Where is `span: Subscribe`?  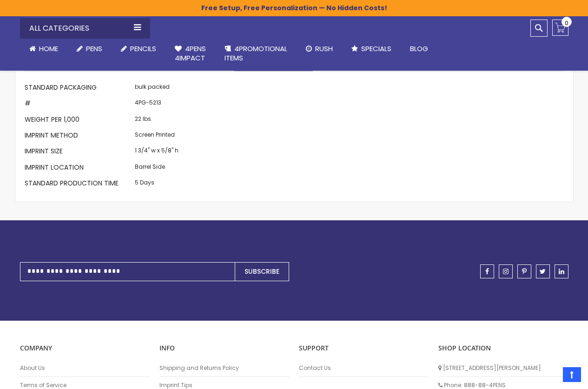
span: Subscribe is located at coordinates (262, 271).